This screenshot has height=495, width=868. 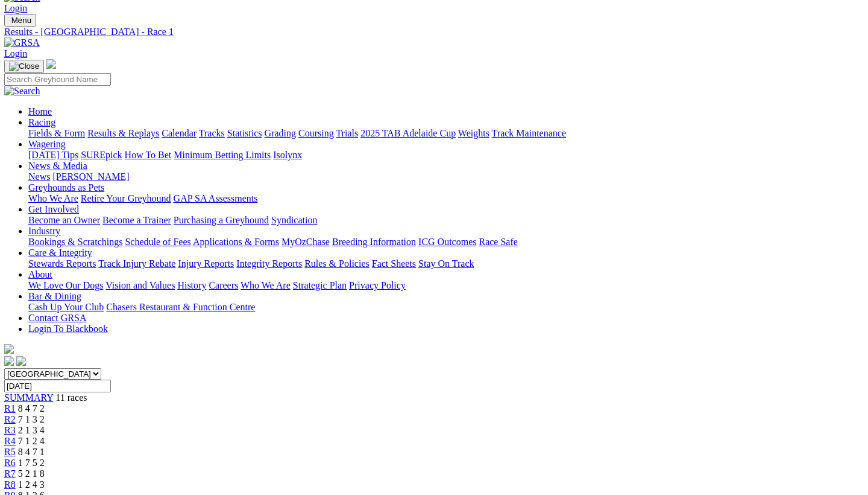 What do you see at coordinates (10, 462) in the screenshot?
I see `span: R6` at bounding box center [10, 462].